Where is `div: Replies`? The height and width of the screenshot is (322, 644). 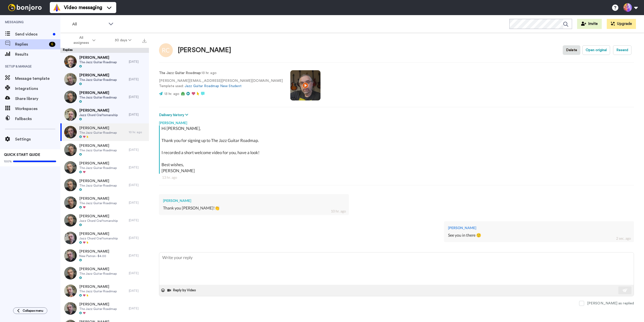
div: Replies is located at coordinates (105, 50).